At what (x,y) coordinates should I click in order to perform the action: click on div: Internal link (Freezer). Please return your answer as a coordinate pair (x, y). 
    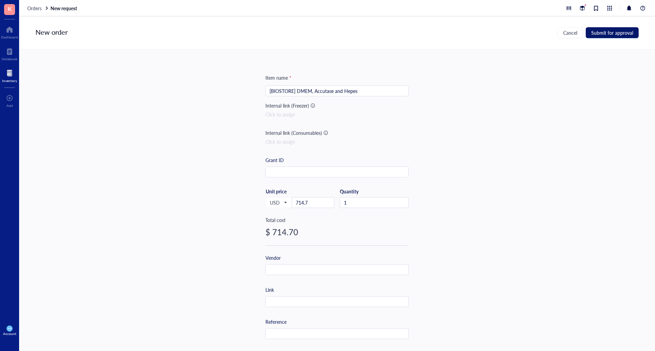
    Looking at the image, I should click on (287, 106).